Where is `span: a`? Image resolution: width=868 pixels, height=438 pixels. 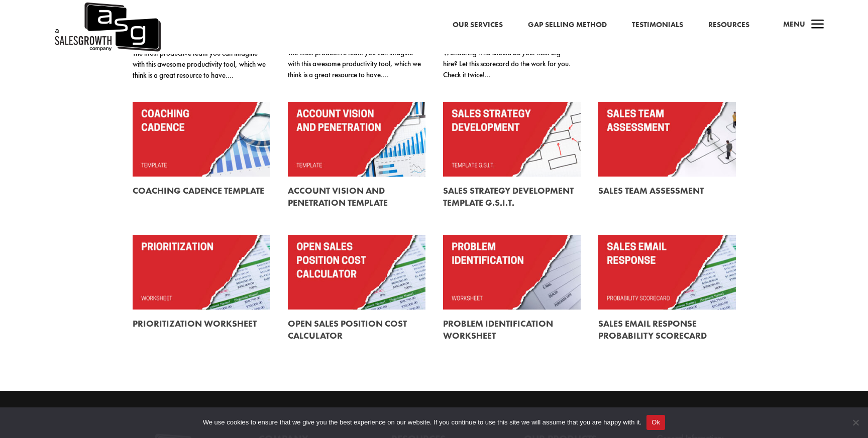
span: a is located at coordinates (818, 25).